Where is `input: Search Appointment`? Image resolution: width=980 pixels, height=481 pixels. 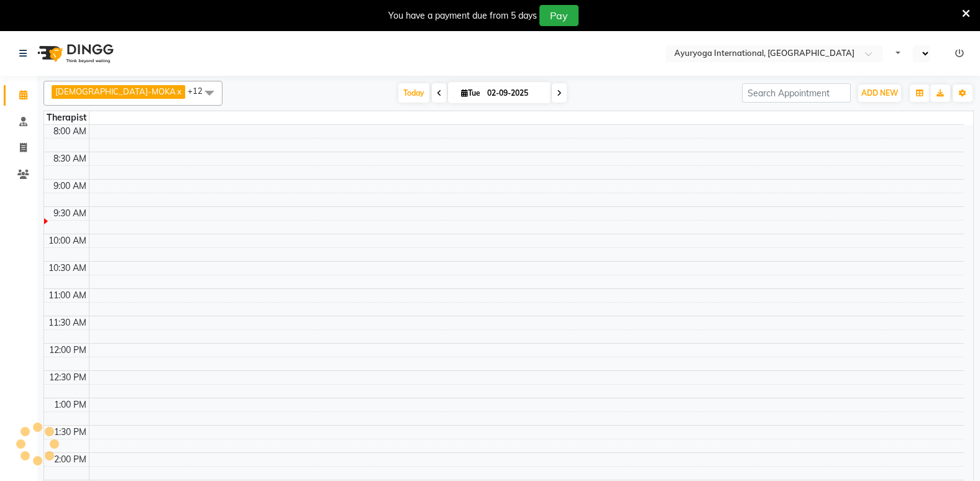 input: Search Appointment is located at coordinates (796, 93).